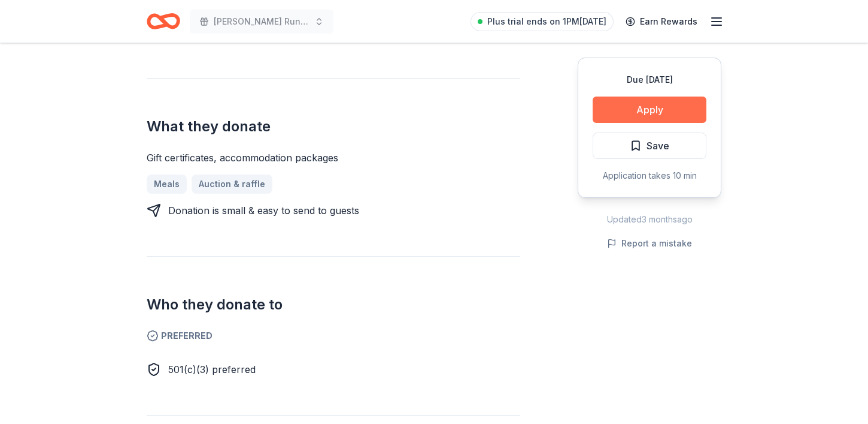 The image size is (868, 424). What do you see at coordinates (167, 184) in the screenshot?
I see `a: Meals` at bounding box center [167, 184].